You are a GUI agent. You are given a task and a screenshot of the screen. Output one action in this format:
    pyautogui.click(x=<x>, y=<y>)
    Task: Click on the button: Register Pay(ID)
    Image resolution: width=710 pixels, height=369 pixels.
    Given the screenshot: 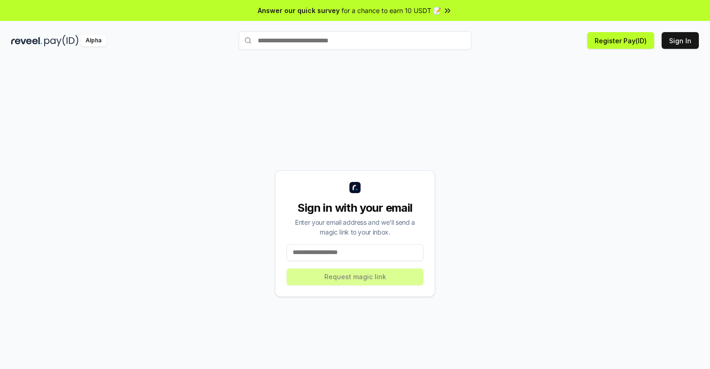 What is the action you would take?
    pyautogui.click(x=621, y=40)
    